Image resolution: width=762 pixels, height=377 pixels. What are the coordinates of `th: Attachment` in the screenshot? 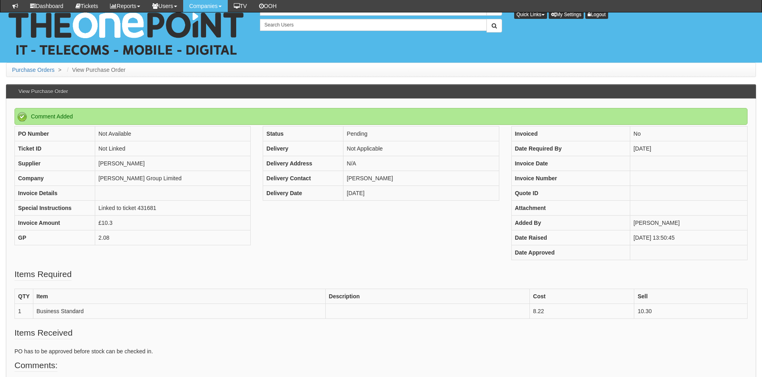 It's located at (571, 208).